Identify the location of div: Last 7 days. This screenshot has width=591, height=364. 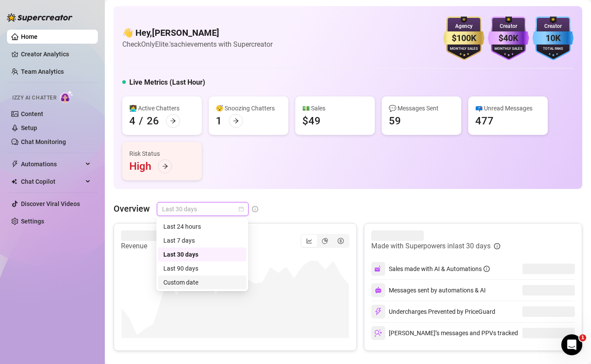
(202, 241).